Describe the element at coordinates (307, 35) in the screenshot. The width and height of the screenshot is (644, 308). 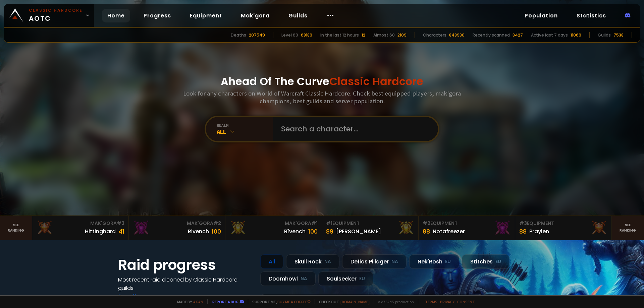
I see `div: 68189` at that location.